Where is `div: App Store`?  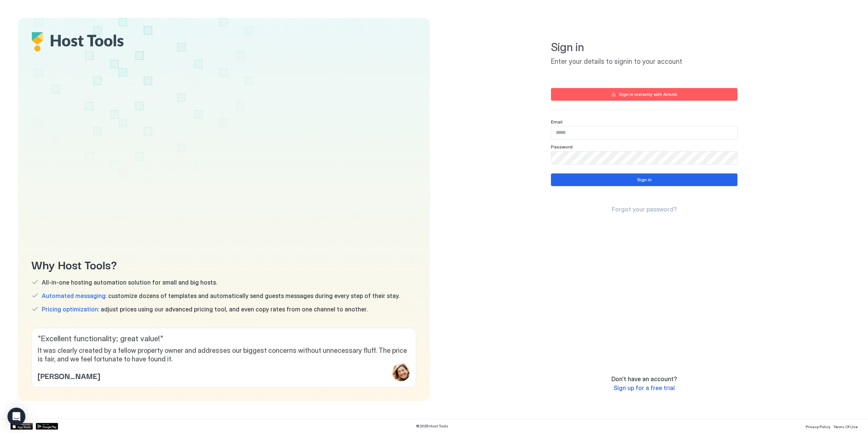 div: App Store is located at coordinates (21, 426).